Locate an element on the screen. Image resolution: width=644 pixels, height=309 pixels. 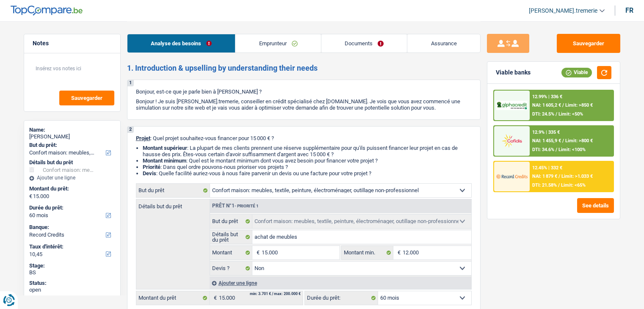
span: - Priorité 1 is located at coordinates (247, 206).